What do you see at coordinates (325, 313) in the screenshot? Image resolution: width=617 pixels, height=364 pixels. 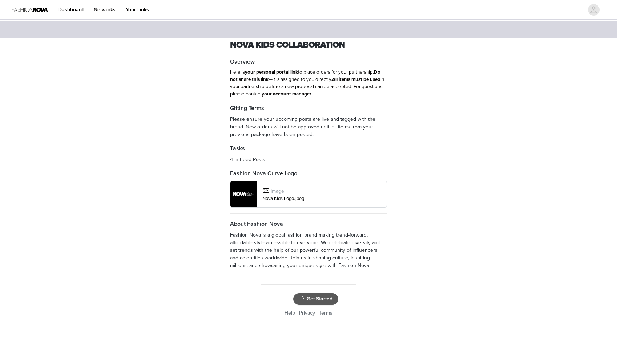 I see `a: Terms` at bounding box center [325, 313].